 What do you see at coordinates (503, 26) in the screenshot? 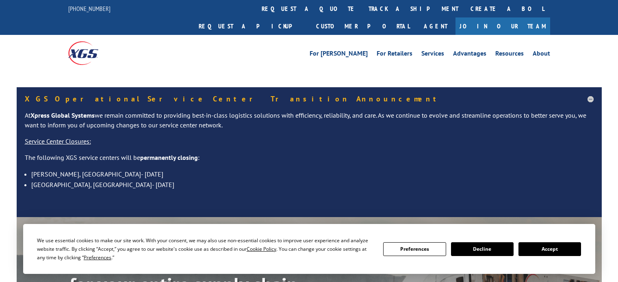
I see `a: Join Our Team` at bounding box center [503, 26].